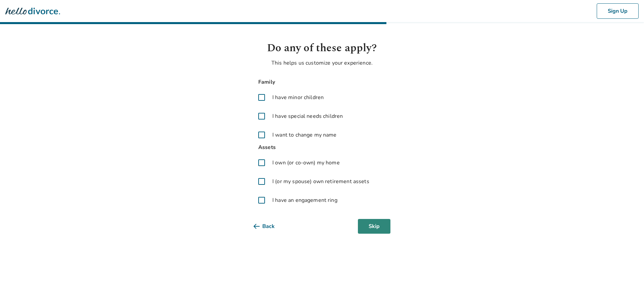  Describe the element at coordinates (321, 181) in the screenshot. I see `span: I (or my spouse) own retirement assets` at that location.